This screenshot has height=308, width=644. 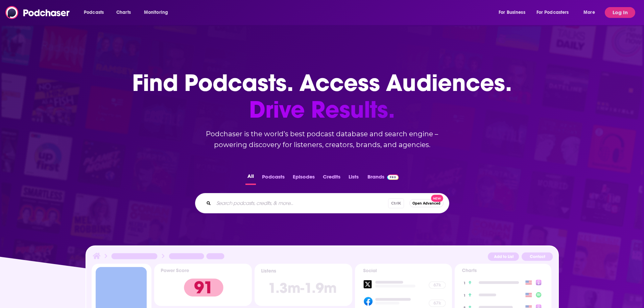 I want to click on span: Podcasts, so click(x=94, y=12).